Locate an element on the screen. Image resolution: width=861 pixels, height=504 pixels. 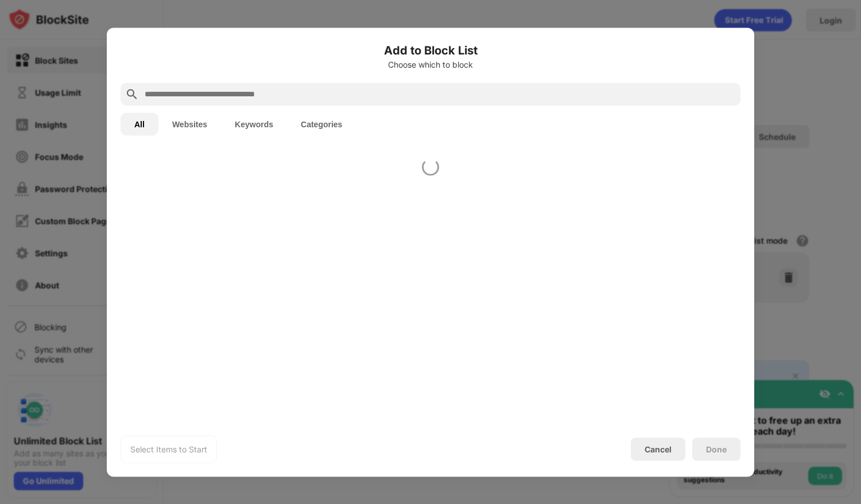
div: Cancel is located at coordinates (658, 449).